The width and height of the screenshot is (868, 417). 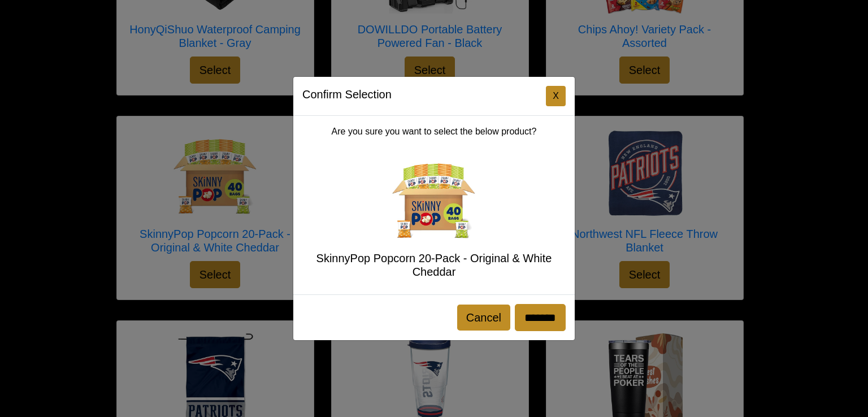 I want to click on h5: SkinnyPop Popcorn 20-Pack - Original & White Cheddar, so click(x=434, y=265).